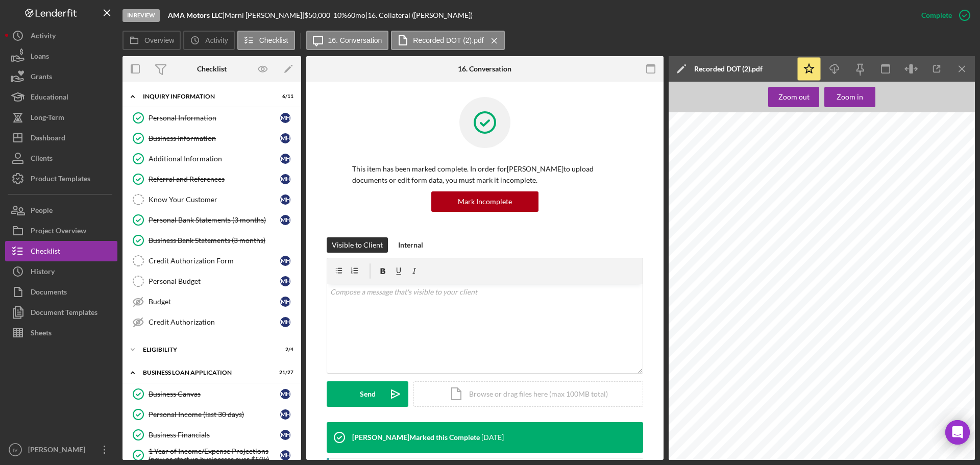  What do you see at coordinates (212, 220) in the screenshot?
I see `a: Personal Bank Statements (3 months)MH` at bounding box center [212, 220].